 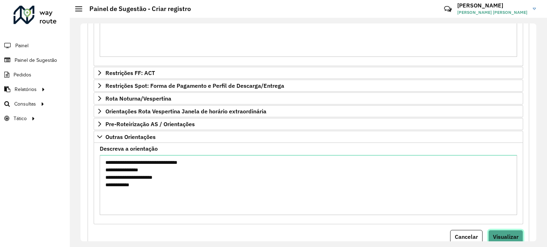 What do you see at coordinates (447, 9) in the screenshot?
I see `a: Contato Rápido` at bounding box center [447, 9].